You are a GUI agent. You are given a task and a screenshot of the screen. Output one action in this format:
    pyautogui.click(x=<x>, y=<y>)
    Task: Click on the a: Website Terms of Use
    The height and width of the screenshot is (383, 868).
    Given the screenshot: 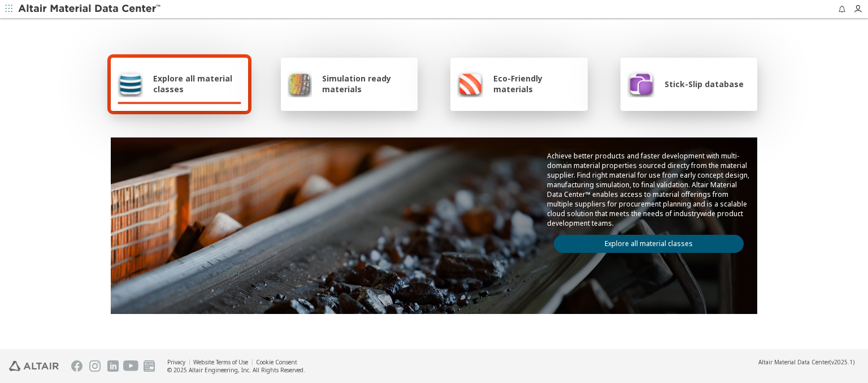 What is the action you would take?
    pyautogui.click(x=221, y=362)
    